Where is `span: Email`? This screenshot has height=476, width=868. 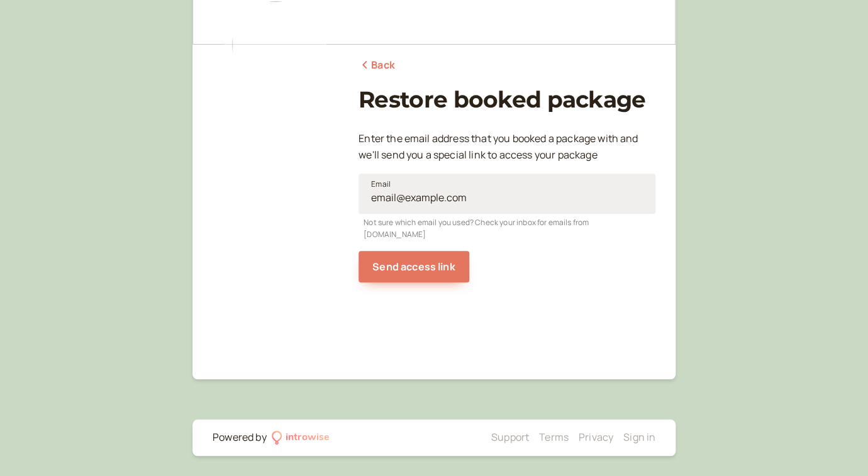 span: Email is located at coordinates (381, 184).